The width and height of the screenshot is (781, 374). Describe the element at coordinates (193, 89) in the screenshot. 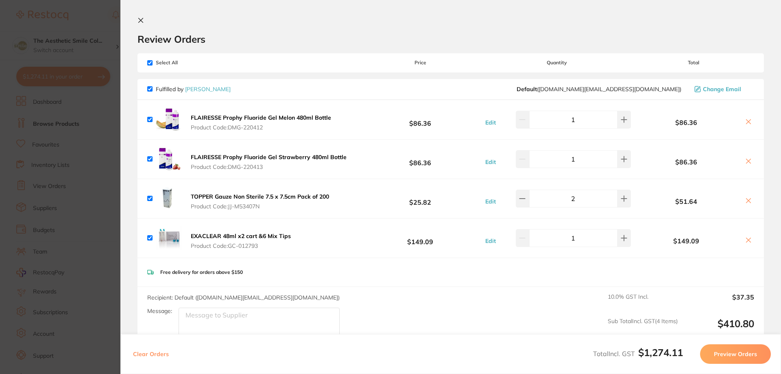

I see `p: Fulfilled by` at that location.